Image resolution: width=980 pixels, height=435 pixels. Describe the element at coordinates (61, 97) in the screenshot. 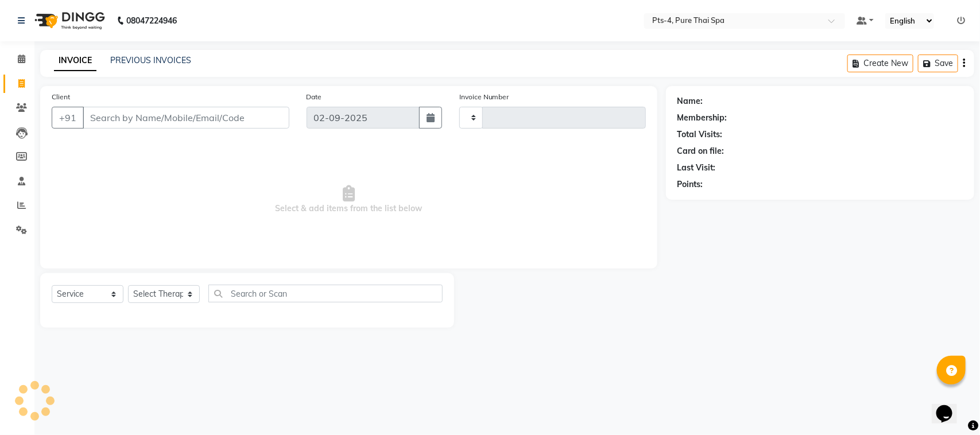

I see `label: Client` at that location.